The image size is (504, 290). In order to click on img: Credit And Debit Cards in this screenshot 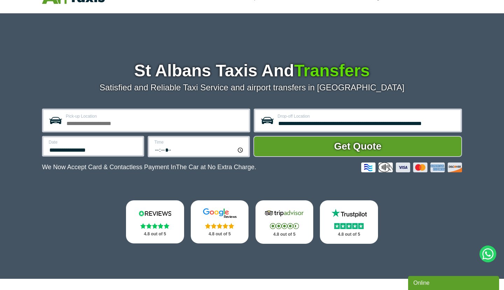, I will do `click(411, 167)`.